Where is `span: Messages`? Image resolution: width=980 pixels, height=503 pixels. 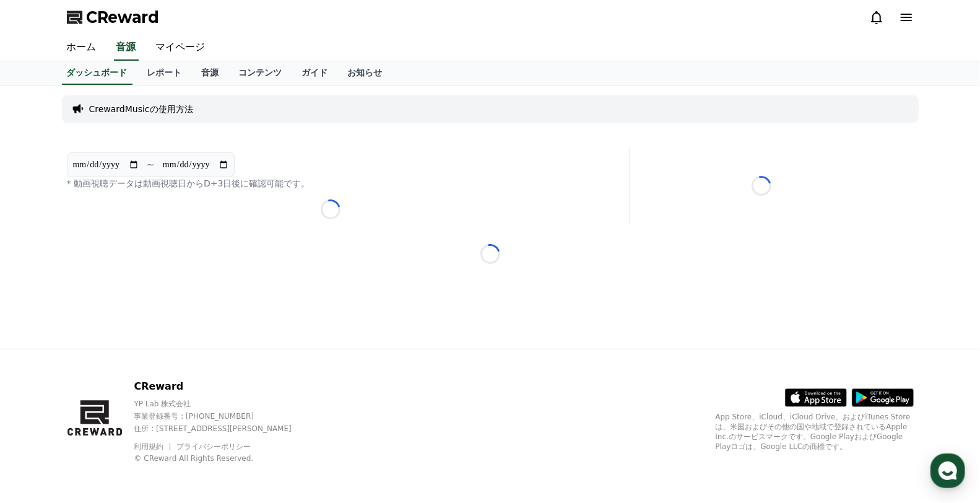 span: Messages is located at coordinates (121, 416).